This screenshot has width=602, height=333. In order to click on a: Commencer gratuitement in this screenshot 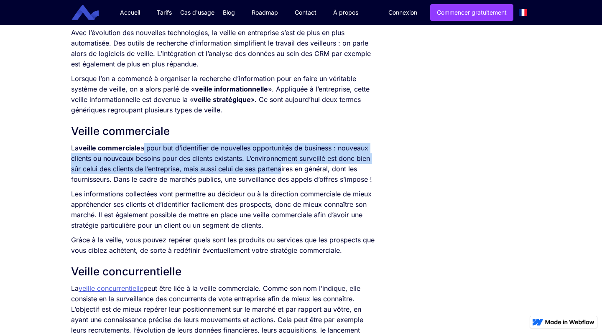, I will do `click(471, 13)`.